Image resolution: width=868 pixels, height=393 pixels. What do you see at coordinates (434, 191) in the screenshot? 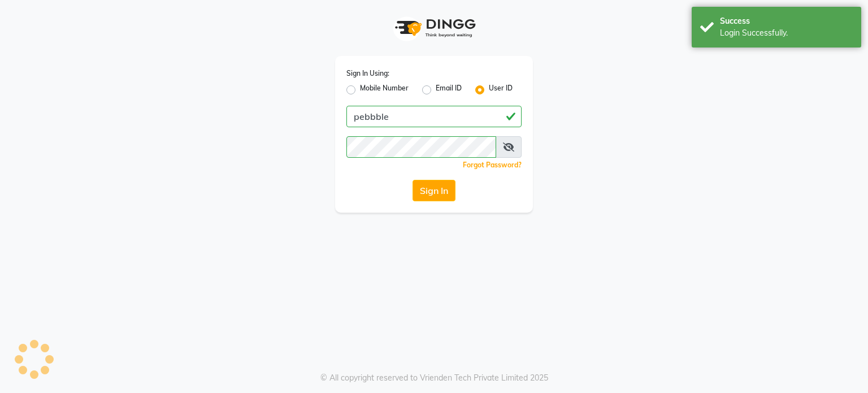
I see `button: Sign In` at bounding box center [434, 191].